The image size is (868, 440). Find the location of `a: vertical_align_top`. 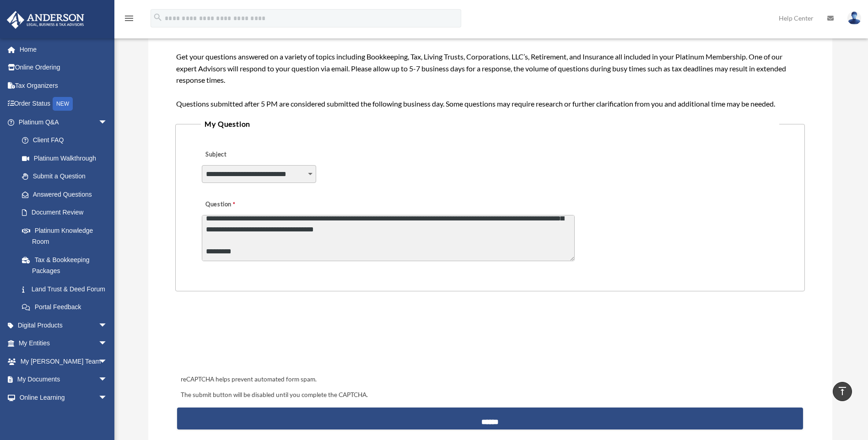

a: vertical_align_top is located at coordinates (842, 392).